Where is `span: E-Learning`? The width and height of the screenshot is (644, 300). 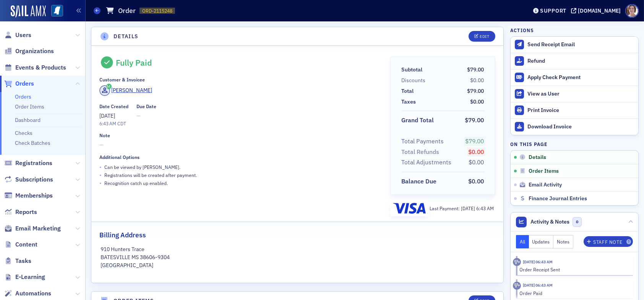
span: E-Learning is located at coordinates (30, 277).